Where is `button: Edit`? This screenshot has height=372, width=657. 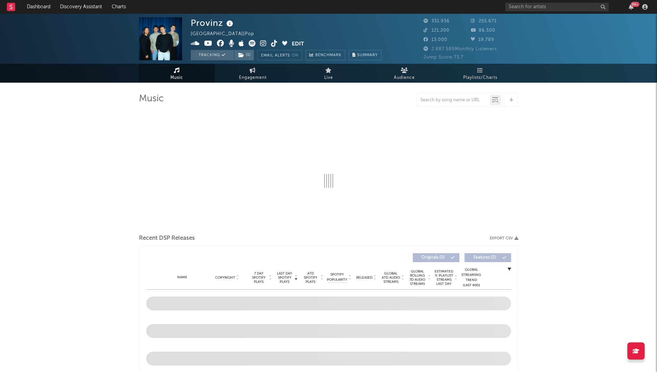 button: Edit is located at coordinates (298, 44).